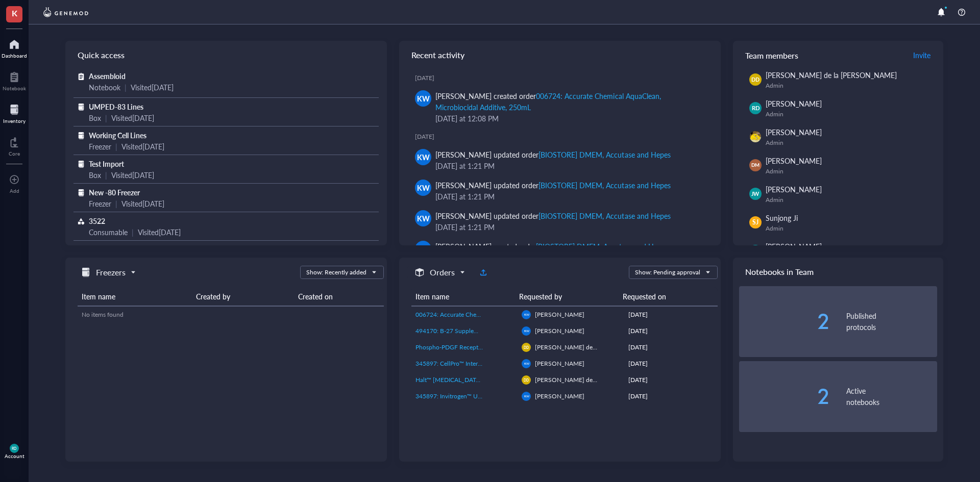 The width and height of the screenshot is (980, 482). What do you see at coordinates (464, 331) in the screenshot?
I see `a: 494170: B-27 Supplement Minus Vitamin A 50X` at bounding box center [464, 331].